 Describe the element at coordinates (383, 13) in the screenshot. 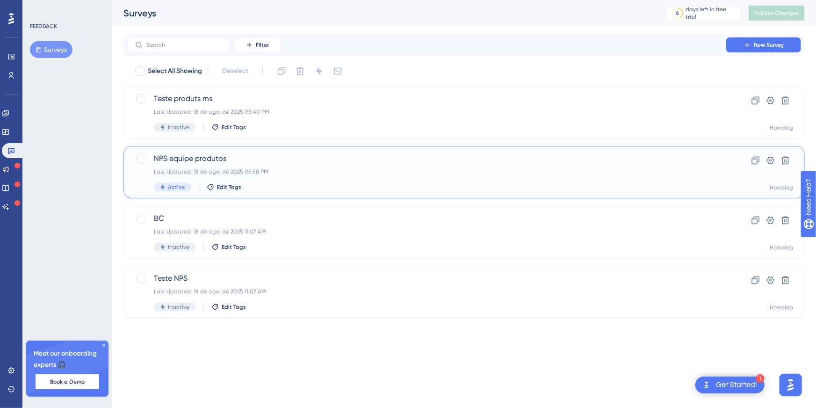

I see `div: Surveys` at that location.